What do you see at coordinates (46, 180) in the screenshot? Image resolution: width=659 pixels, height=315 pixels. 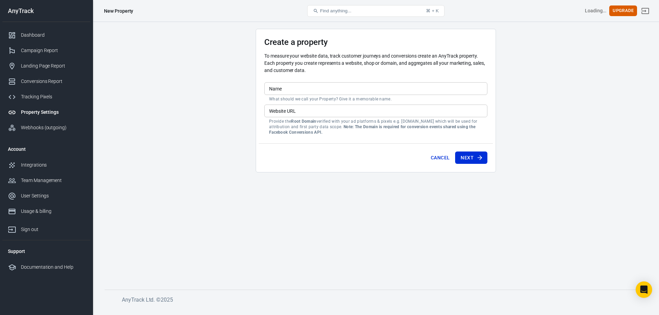 I see `a: Team Management` at bounding box center [46, 180].